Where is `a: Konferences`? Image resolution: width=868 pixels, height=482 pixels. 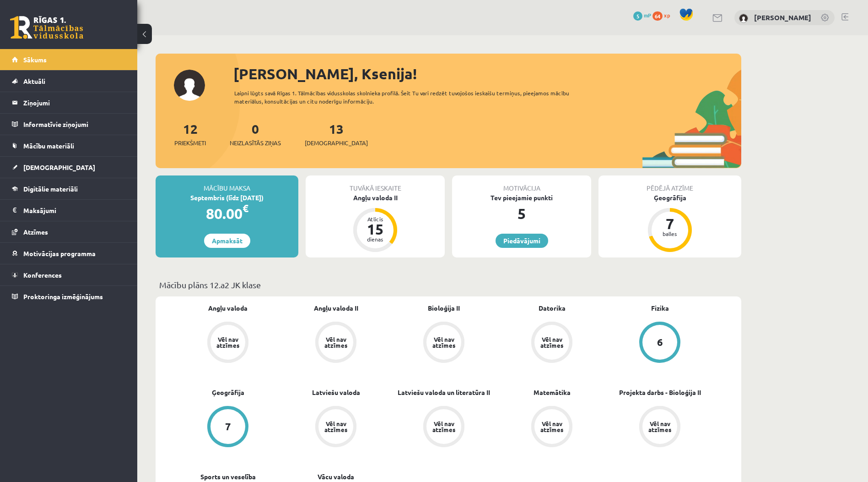 a: Konferences is located at coordinates (69, 275).